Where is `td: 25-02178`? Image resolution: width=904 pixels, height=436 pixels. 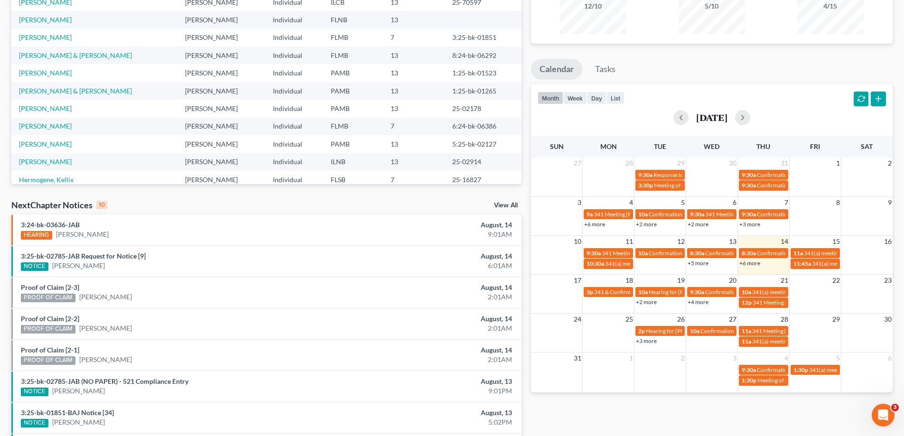 td: 25-02178 is located at coordinates (483, 108).